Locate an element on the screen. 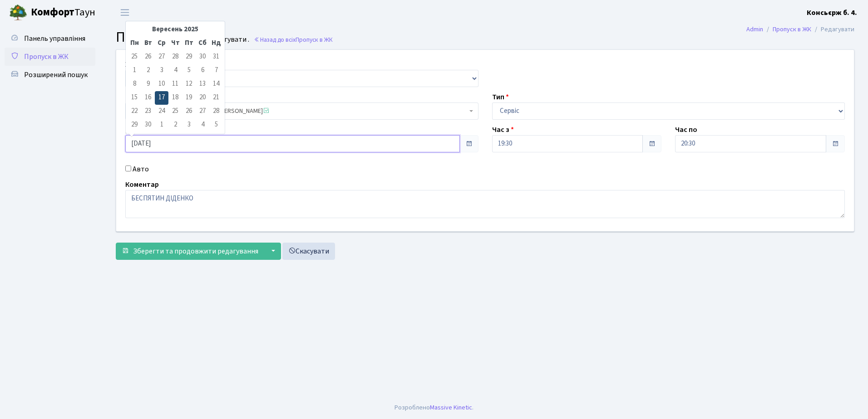  td: 14 is located at coordinates (216, 84).